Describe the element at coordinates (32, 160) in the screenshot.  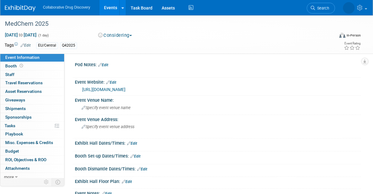
I see `a: ROI, Objectives & ROO` at that location.